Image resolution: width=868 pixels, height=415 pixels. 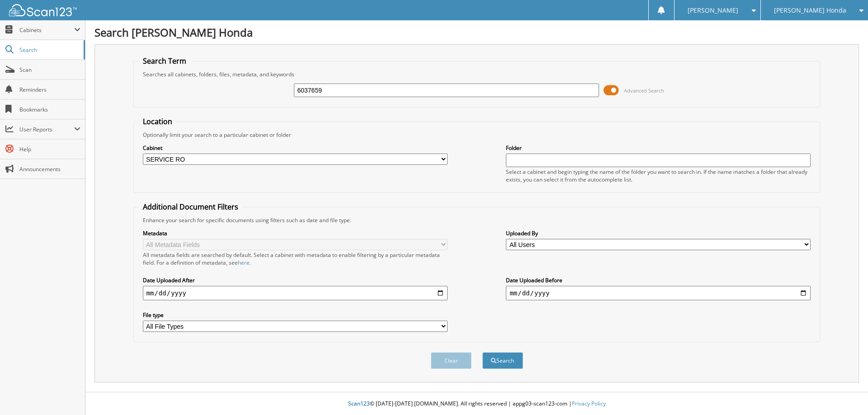 I want to click on span: User Reports, so click(x=46, y=129).